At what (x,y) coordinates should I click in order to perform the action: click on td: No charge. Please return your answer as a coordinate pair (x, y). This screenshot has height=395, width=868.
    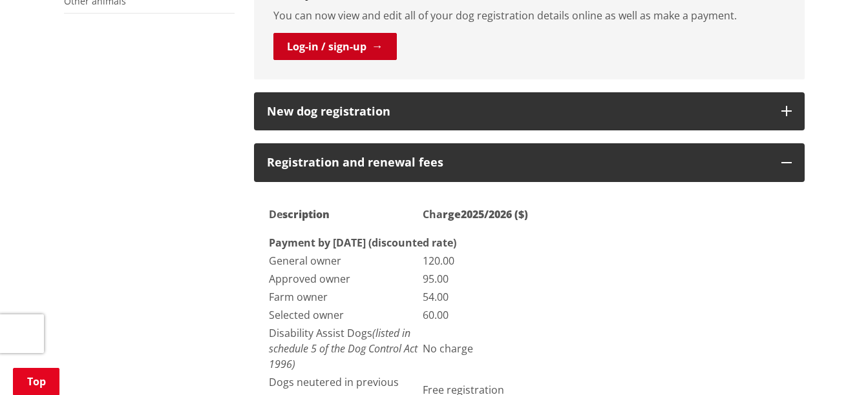
    Looking at the image, I should click on (479, 349).